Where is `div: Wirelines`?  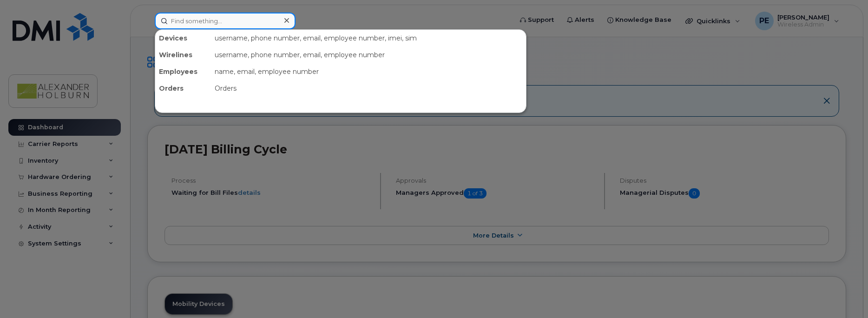
div: Wirelines is located at coordinates (183, 55).